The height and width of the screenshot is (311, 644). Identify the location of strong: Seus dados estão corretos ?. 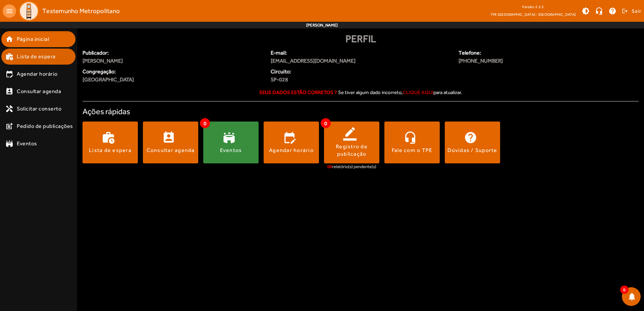
(298, 92).